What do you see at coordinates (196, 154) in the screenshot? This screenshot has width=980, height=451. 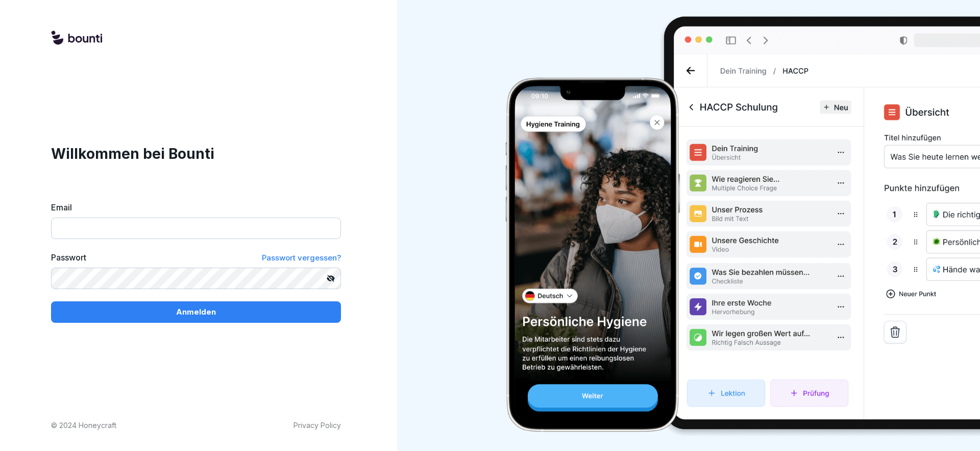 I see `h1: Willkommen bei Bounti` at bounding box center [196, 154].